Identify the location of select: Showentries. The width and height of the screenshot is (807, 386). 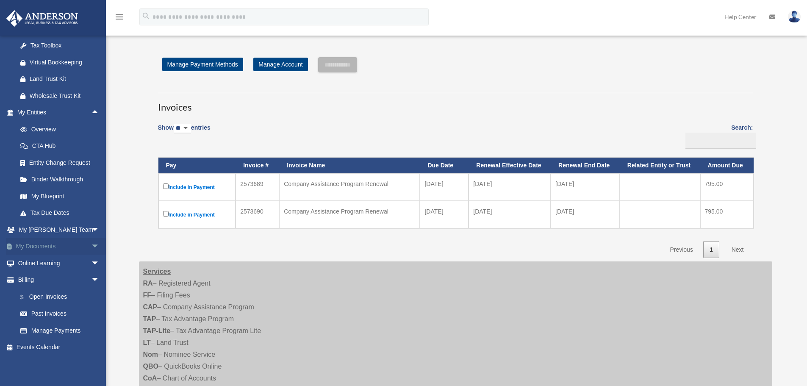
(182, 128).